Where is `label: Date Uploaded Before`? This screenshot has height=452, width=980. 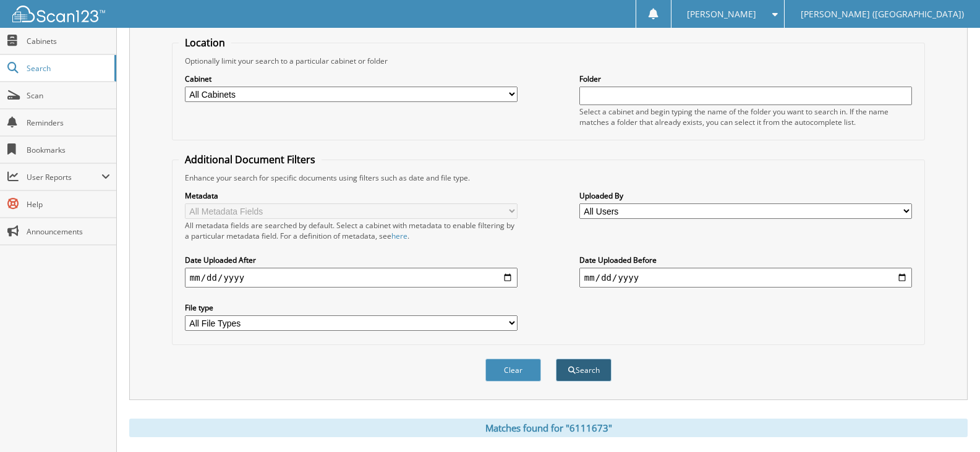 label: Date Uploaded Before is located at coordinates (745, 260).